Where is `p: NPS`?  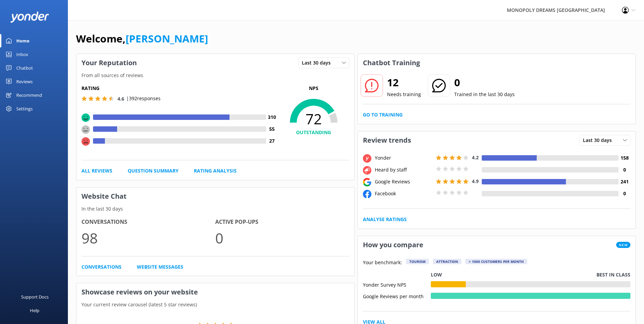 p: NPS is located at coordinates (314, 89).